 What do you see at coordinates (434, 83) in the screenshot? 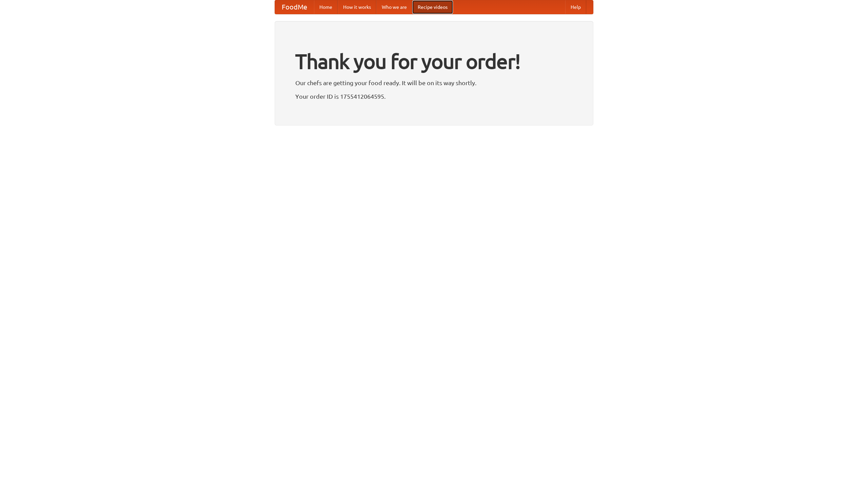
I see `p: Our chefs are getting your food ready. It will be on its way shortly.` at bounding box center [434, 83].